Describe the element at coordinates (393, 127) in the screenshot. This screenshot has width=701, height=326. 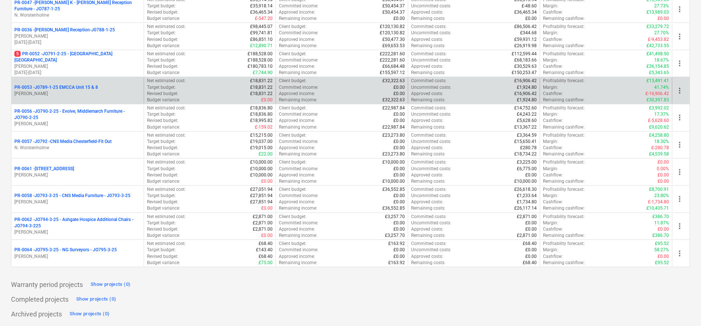
I see `p: £22,987.84` at that location.